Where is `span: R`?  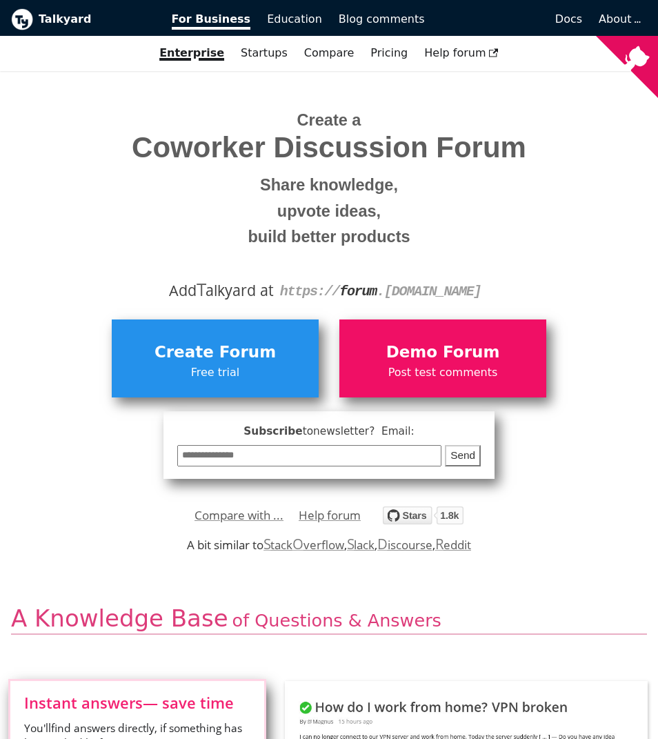
span: R is located at coordinates (440, 544).